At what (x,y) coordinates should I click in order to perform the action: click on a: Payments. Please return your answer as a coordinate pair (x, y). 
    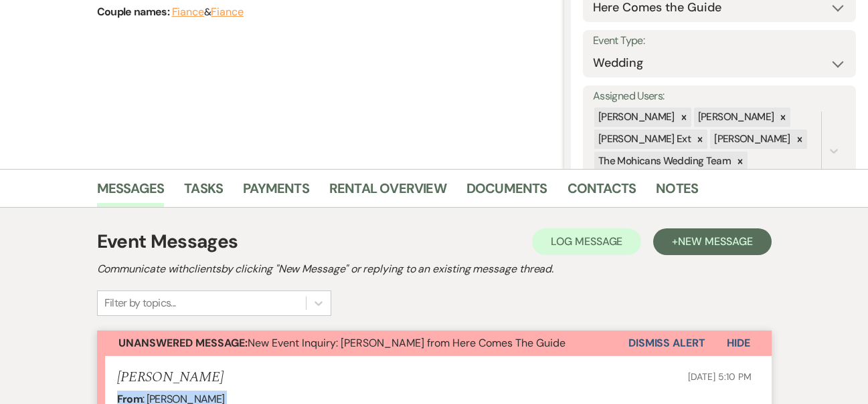
    Looking at the image, I should click on (276, 192).